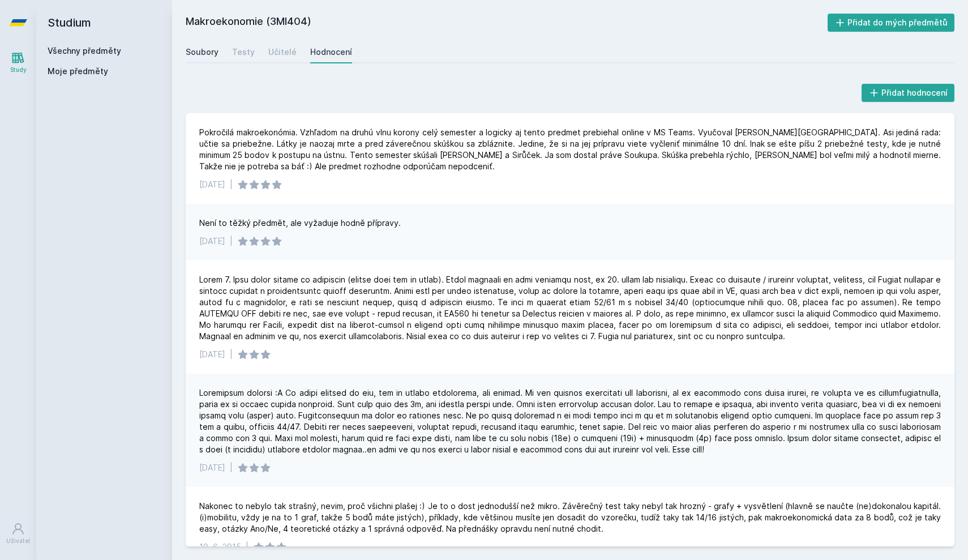 The width and height of the screenshot is (968, 560). I want to click on span: Moje předměty, so click(78, 71).